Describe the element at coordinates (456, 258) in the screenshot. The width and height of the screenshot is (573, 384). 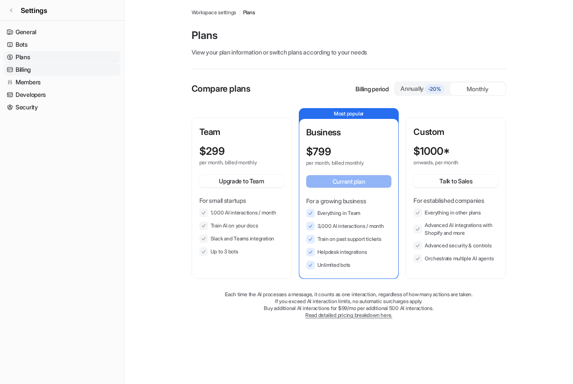
I see `li: Orchestrate multiple AI agents` at that location.